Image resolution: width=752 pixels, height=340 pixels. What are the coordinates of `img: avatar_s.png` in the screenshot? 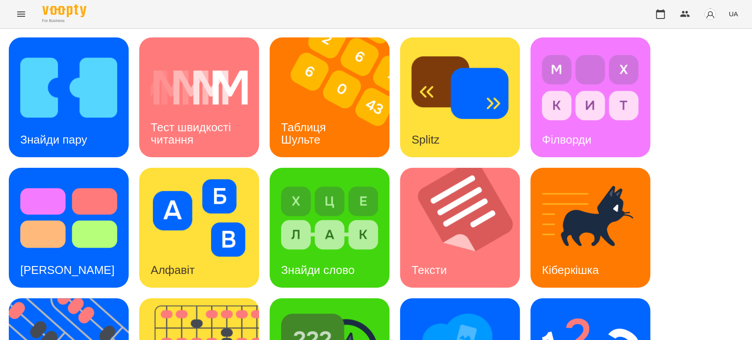 It's located at (710, 14).